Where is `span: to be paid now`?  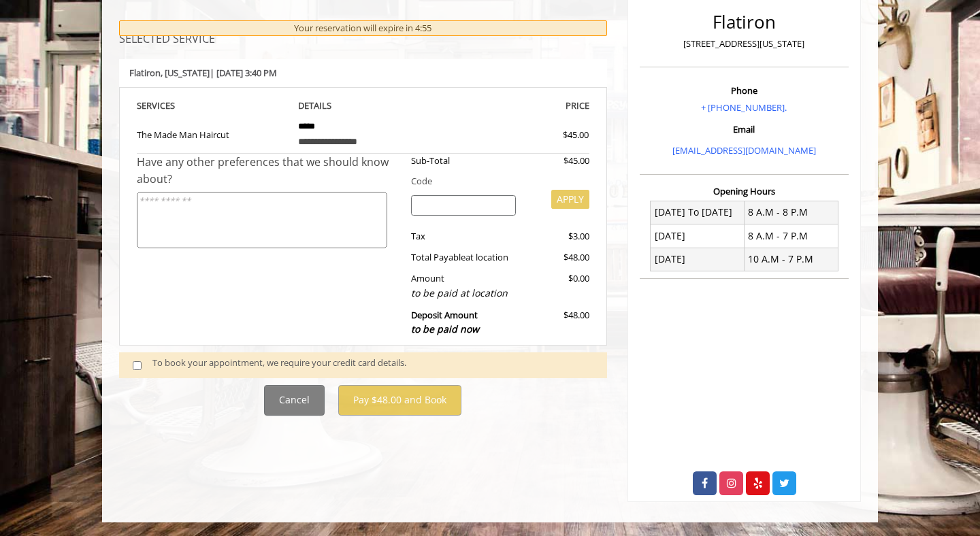 span: to be paid now is located at coordinates (445, 328).